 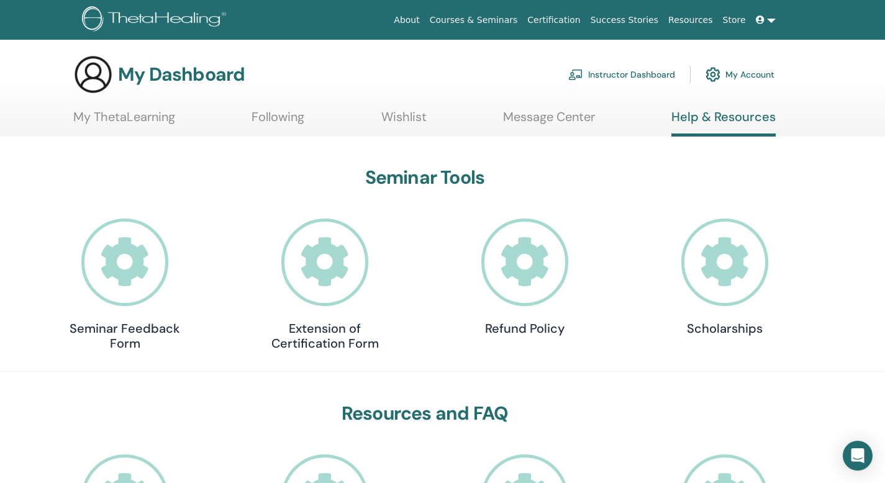 I want to click on a: Certification, so click(x=554, y=20).